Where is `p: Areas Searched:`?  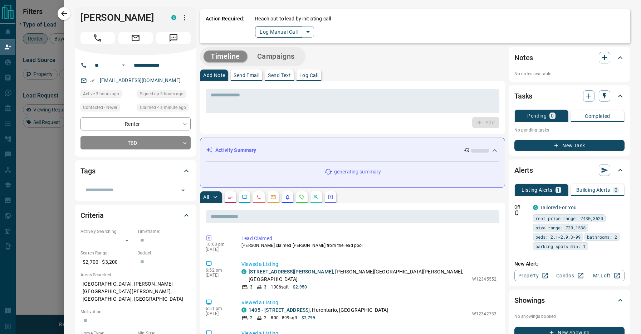 p: Areas Searched: is located at coordinates (136, 274).